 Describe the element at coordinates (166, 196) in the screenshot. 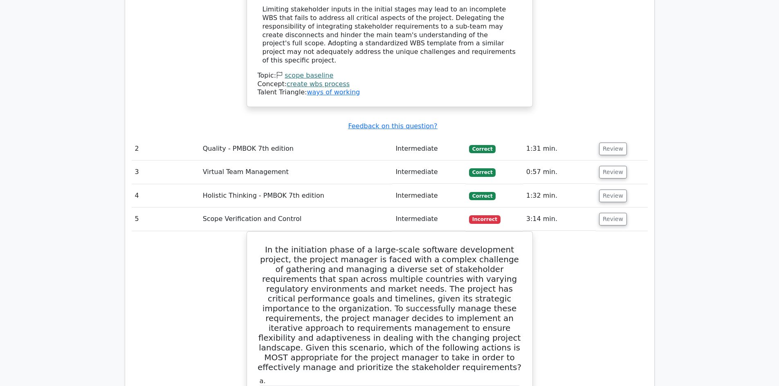

I see `td: 4` at that location.